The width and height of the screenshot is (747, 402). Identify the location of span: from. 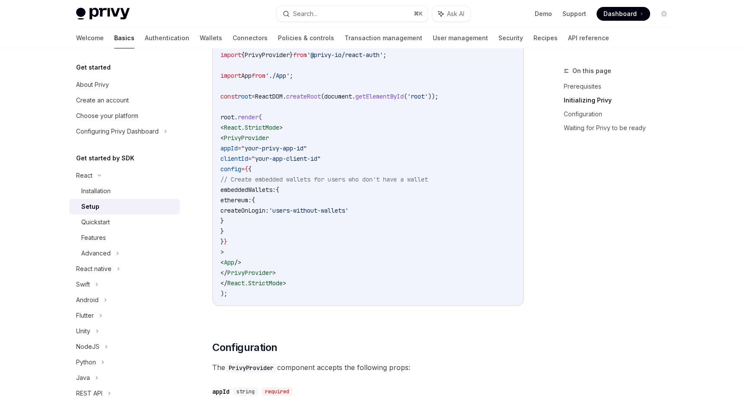
(259, 76).